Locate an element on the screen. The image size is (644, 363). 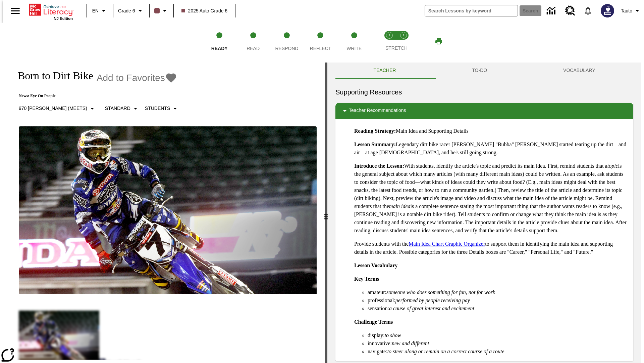
span: Write is located at coordinates (354, 49).